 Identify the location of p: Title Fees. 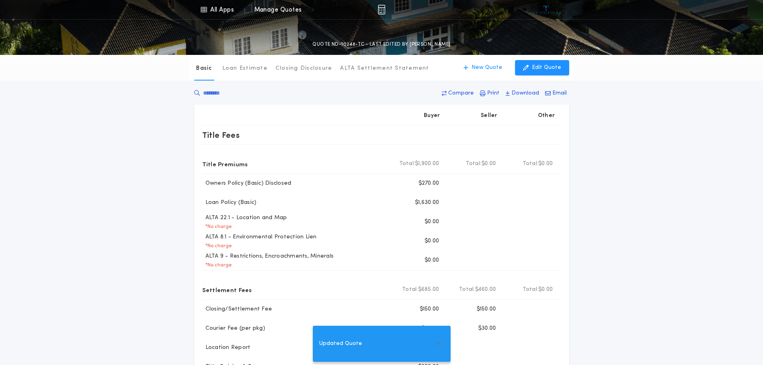
(221, 135).